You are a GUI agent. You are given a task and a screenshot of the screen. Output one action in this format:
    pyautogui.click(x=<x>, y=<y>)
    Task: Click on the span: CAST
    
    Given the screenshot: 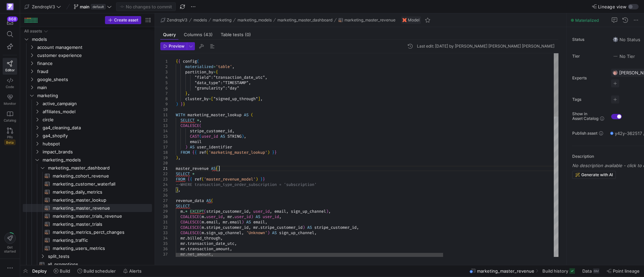 What is the action you would take?
    pyautogui.click(x=194, y=137)
    